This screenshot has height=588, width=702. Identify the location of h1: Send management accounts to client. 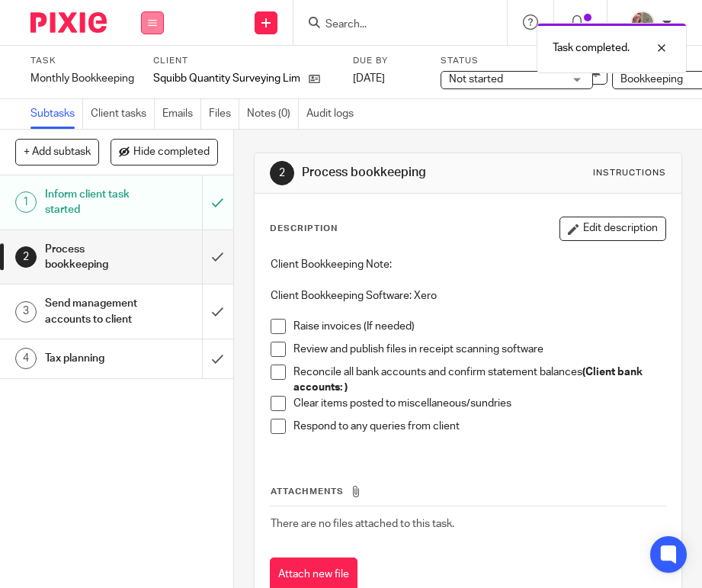
(93, 311).